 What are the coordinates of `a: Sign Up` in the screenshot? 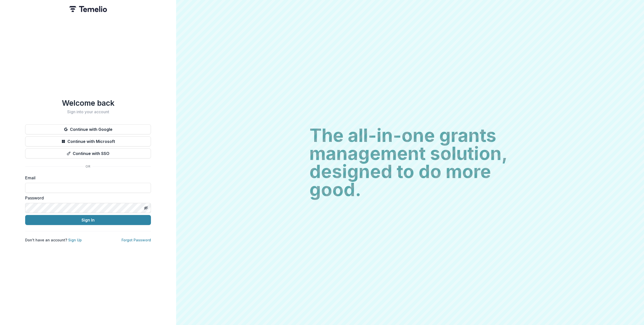 It's located at (75, 240).